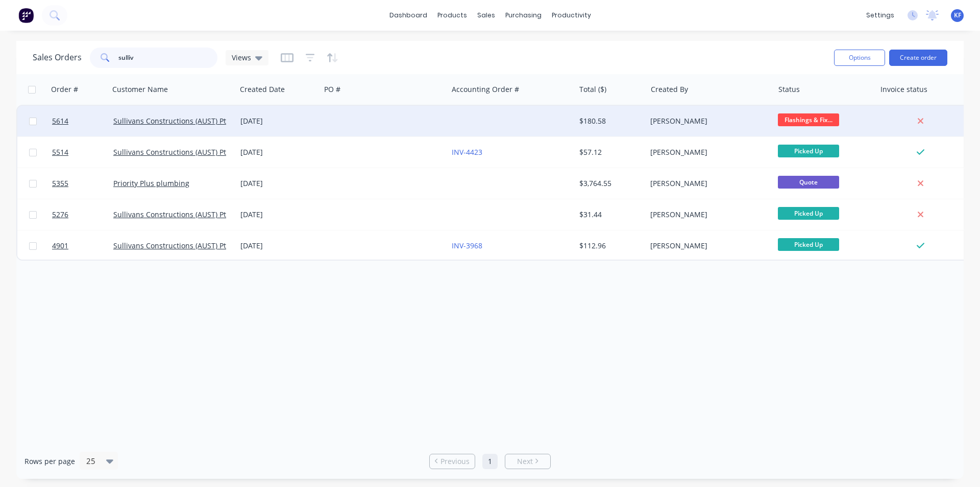  Describe the element at coordinates (485, 90) in the screenshot. I see `div: Accounting Order #` at that location.